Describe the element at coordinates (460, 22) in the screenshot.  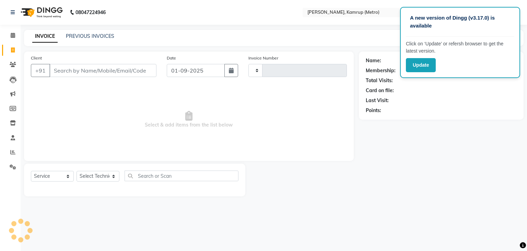
I see `p: A new version of Dingg (v3.17.0) is available` at that location.